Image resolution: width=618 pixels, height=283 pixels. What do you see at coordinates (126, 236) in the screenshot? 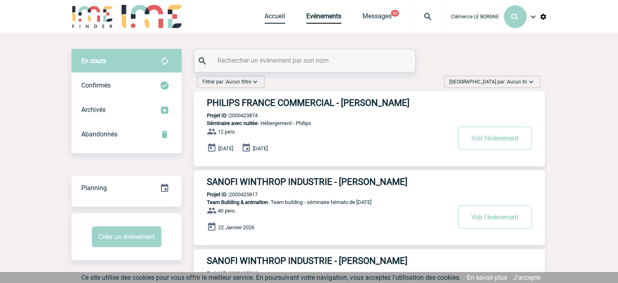
I see `button: Créer un événement` at bounding box center [126, 236].